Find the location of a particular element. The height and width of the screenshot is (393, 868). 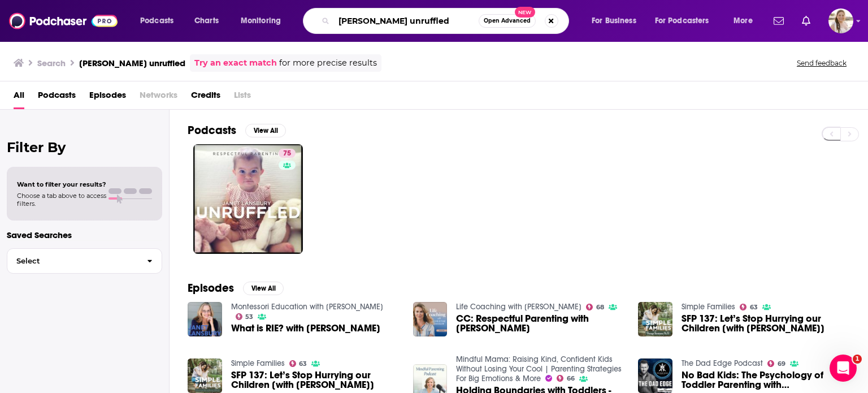

a: Life Coaching with Christine Hassler is located at coordinates (519, 306).